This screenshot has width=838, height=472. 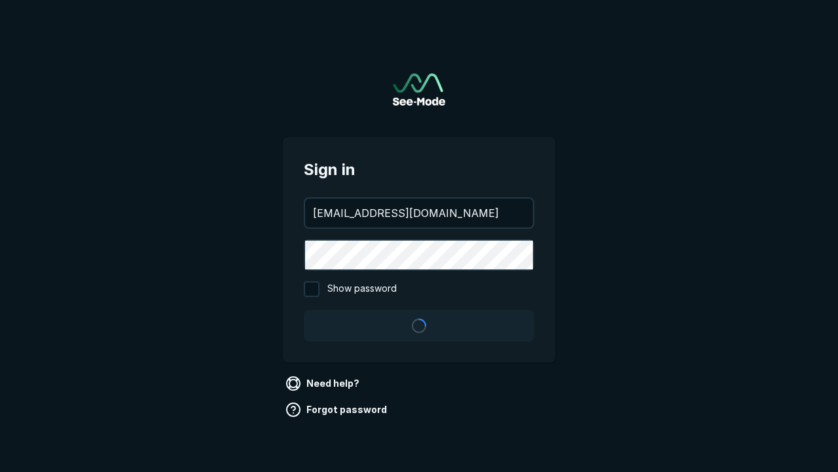 What do you see at coordinates (419, 170) in the screenshot?
I see `span: Sign in` at bounding box center [419, 170].